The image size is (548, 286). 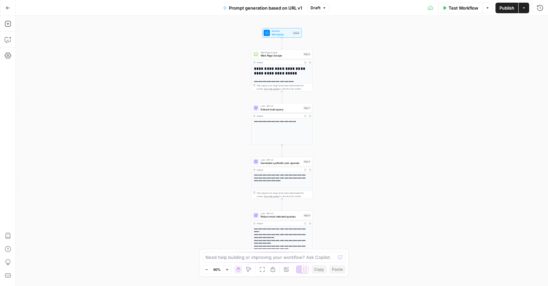 I want to click on span: Test Workflow, so click(x=464, y=8).